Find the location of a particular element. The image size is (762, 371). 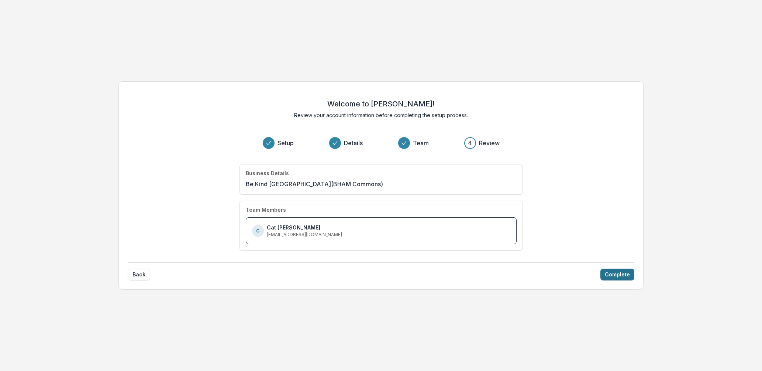

button: Back is located at coordinates (139, 274).